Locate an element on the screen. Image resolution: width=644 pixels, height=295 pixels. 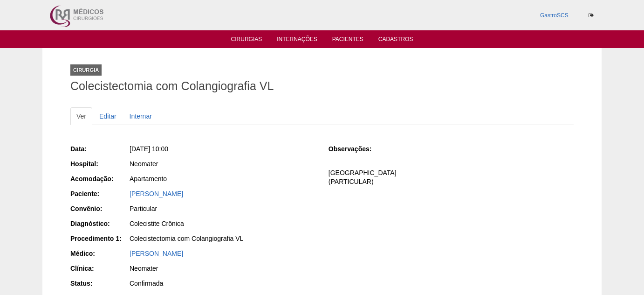
div: Apartamento is located at coordinates (223, 179).